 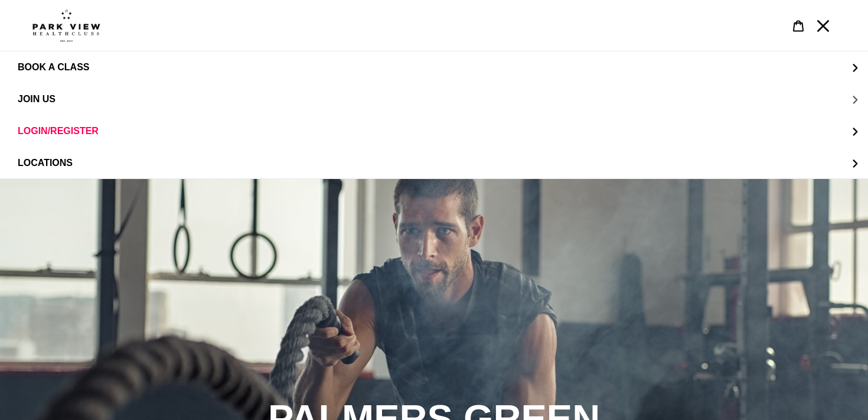 What do you see at coordinates (66, 26) in the screenshot?
I see `img: Park view health clubs is a gym near you.` at bounding box center [66, 26].